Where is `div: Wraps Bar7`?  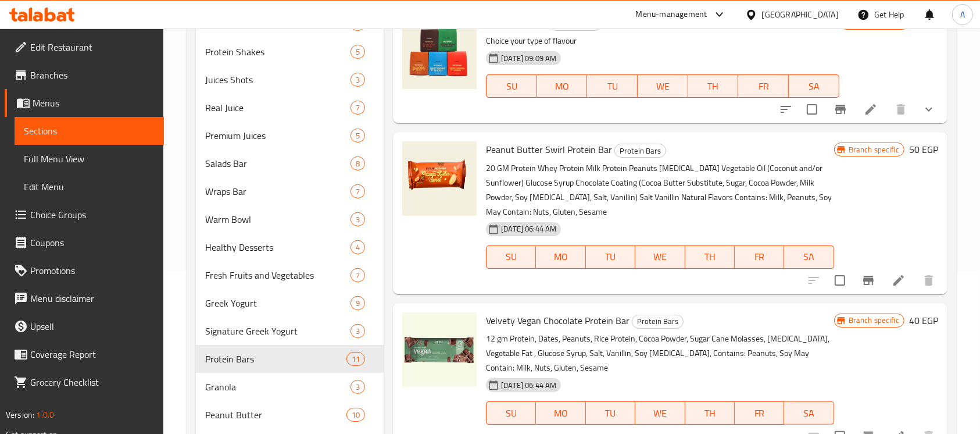 div: Wraps Bar7 is located at coordinates (289, 191).